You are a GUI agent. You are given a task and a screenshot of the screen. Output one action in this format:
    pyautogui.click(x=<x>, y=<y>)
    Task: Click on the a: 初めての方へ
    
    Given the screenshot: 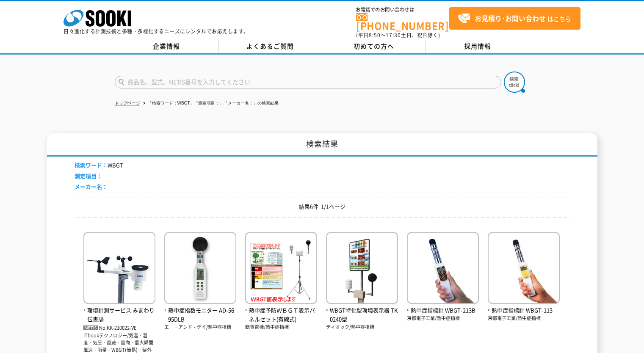 What is the action you would take?
    pyautogui.click(x=374, y=46)
    